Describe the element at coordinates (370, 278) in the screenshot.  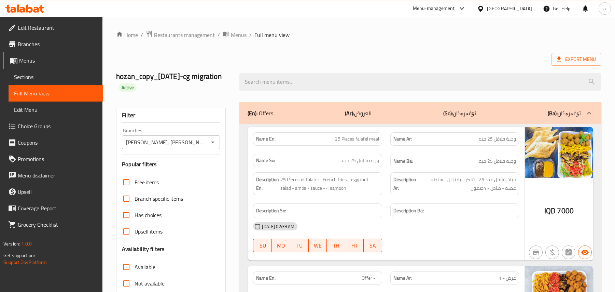
I see `span: Offer - 1` at that location.